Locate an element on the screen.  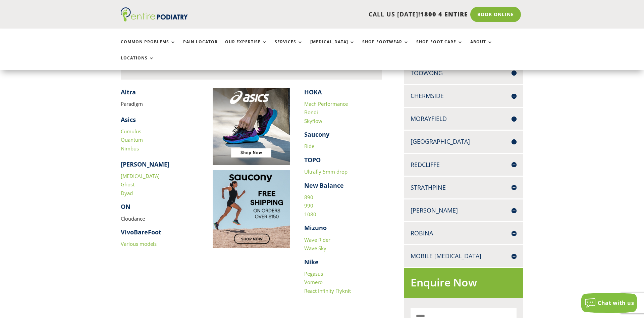
strong: HOKA is located at coordinates (313, 92).